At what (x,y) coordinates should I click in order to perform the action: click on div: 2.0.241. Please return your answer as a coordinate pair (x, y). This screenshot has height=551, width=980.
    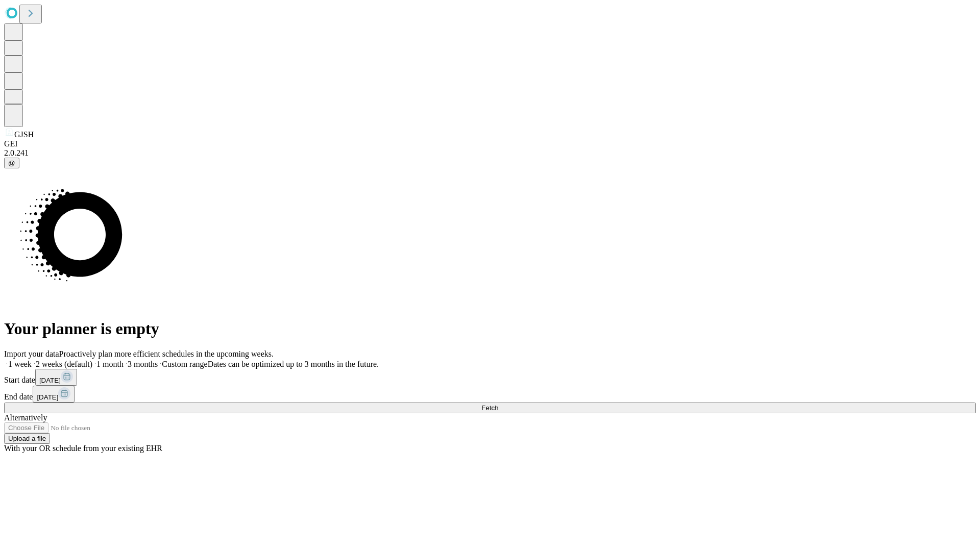
    Looking at the image, I should click on (490, 153).